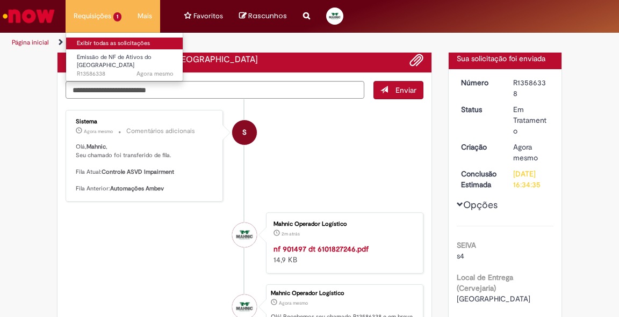 This screenshot has height=317, width=619. Describe the element at coordinates (530, 120) in the screenshot. I see `font: Em Tratamento` at that location.